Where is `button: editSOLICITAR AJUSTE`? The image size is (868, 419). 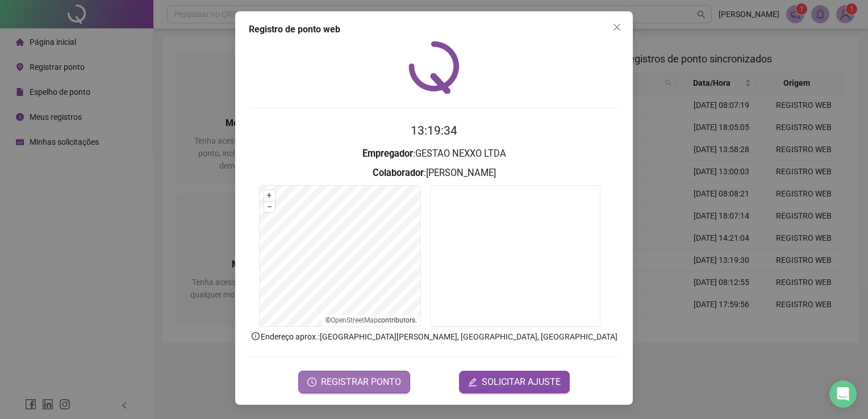
button: editSOLICITAR AJUSTE is located at coordinates (514, 382).